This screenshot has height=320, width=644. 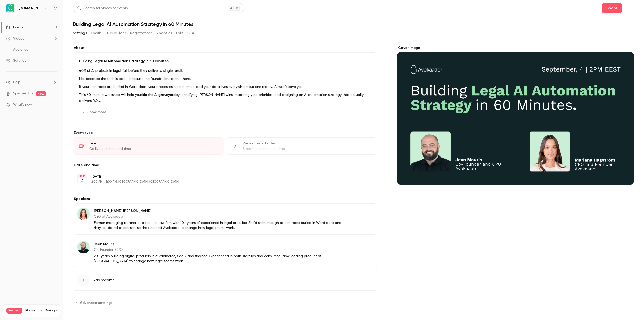 What do you see at coordinates (164, 33) in the screenshot?
I see `button: Analytics` at bounding box center [164, 33].